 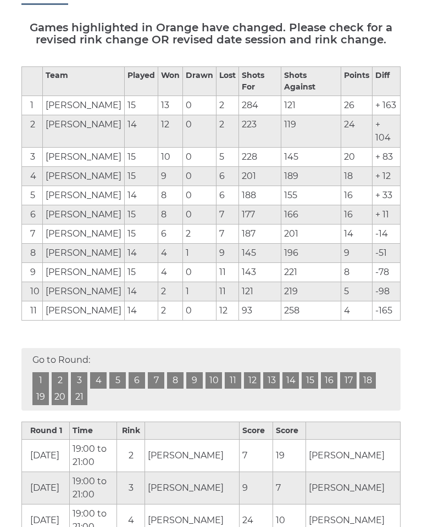 I want to click on td: 177, so click(x=260, y=215).